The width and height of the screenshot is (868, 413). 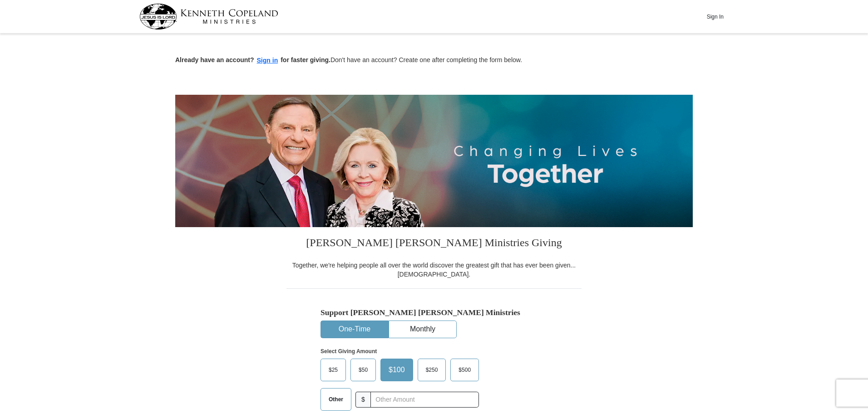 I want to click on span: $250, so click(x=432, y=370).